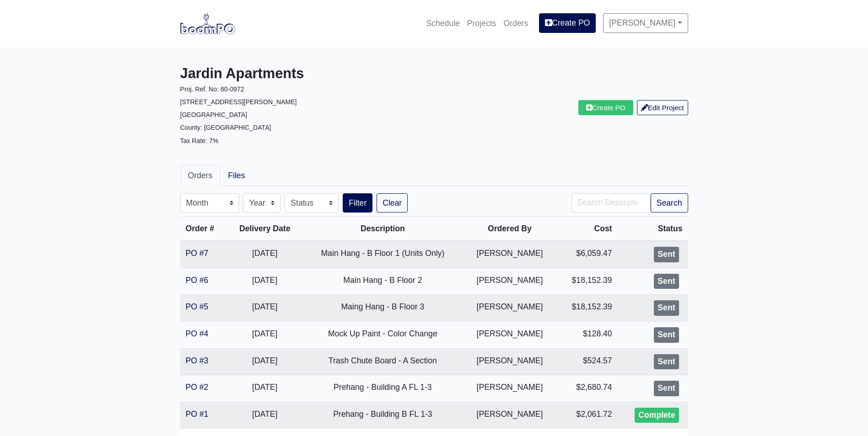 This screenshot has height=436, width=868. What do you see at coordinates (586, 334) in the screenshot?
I see `td: $128.40` at bounding box center [586, 334].